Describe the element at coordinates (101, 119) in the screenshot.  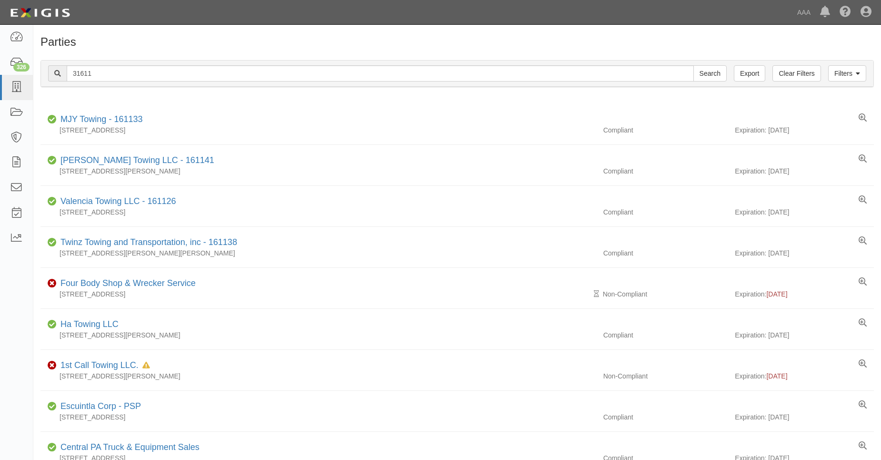
I see `a: MJY Towing - 161133` at that location.